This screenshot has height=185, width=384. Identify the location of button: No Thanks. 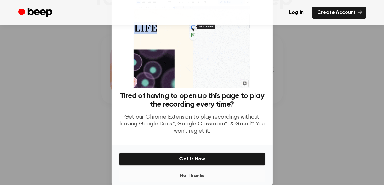
(192, 176).